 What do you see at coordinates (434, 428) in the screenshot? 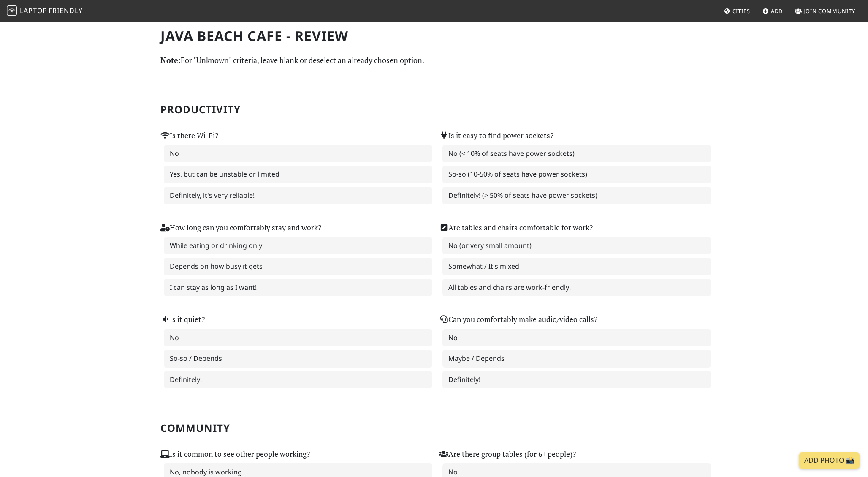
I see `h2: Community` at bounding box center [434, 428].